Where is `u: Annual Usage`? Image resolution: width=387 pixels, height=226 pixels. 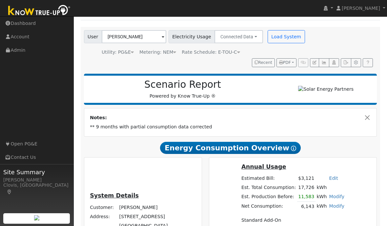
u: Annual Usage is located at coordinates (264, 167).